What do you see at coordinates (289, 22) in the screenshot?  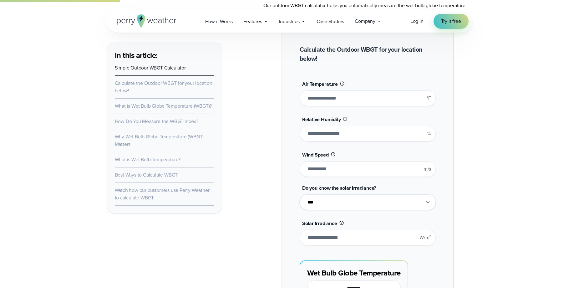 I see `span: Industries` at bounding box center [289, 22].